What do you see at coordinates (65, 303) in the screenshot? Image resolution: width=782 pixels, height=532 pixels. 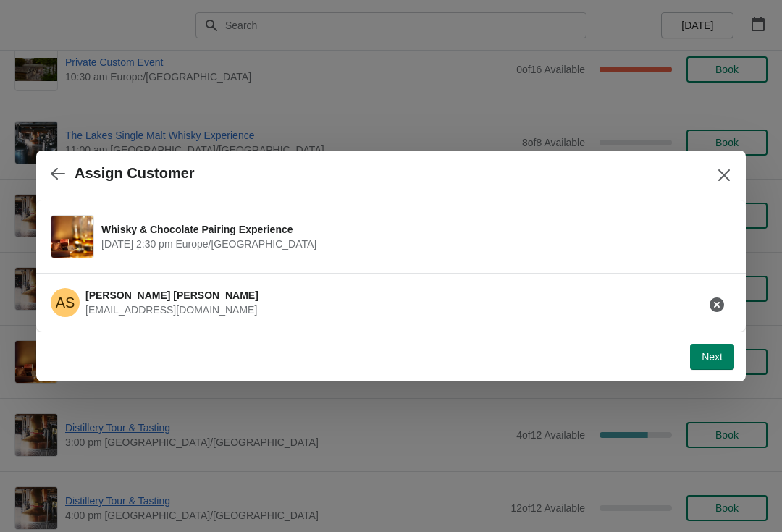 I see `span: Annette` at bounding box center [65, 303].